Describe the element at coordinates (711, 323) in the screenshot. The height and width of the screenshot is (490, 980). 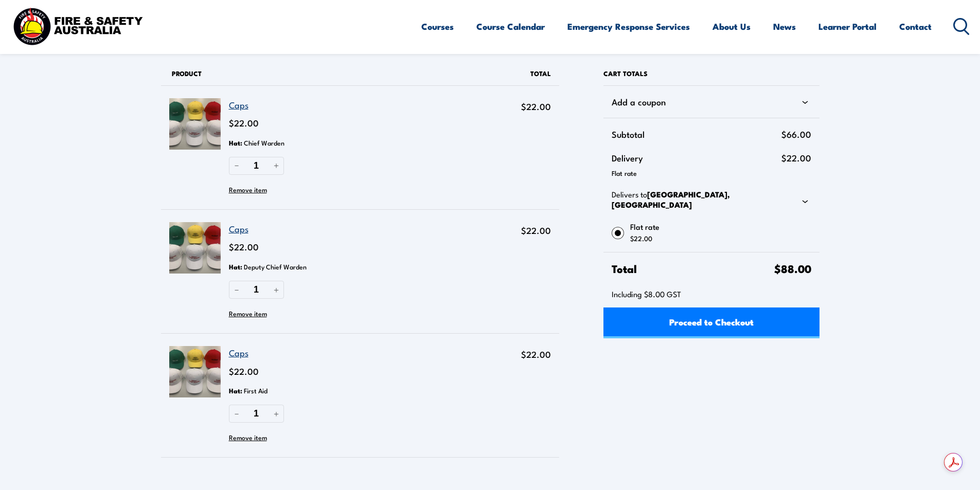
I see `a: Proceed to Checkout` at that location.